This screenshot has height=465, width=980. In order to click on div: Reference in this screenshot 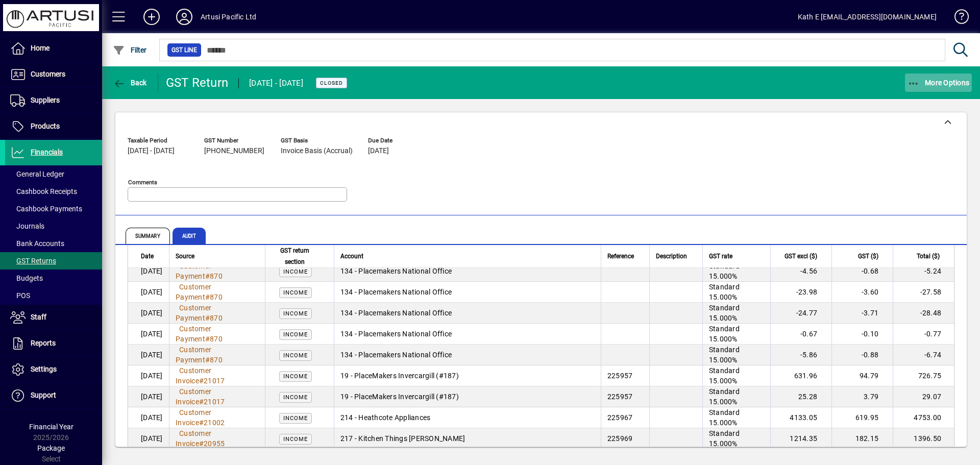, I will do `click(625, 256)`.